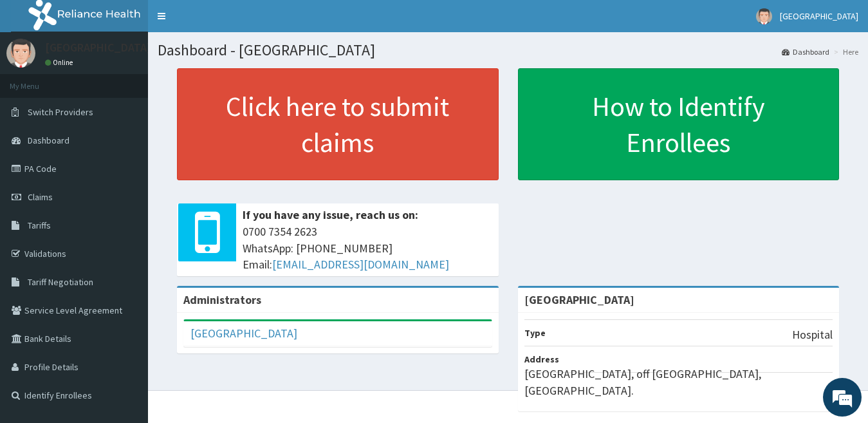  Describe the element at coordinates (48, 141) in the screenshot. I see `span: Dashboard` at that location.